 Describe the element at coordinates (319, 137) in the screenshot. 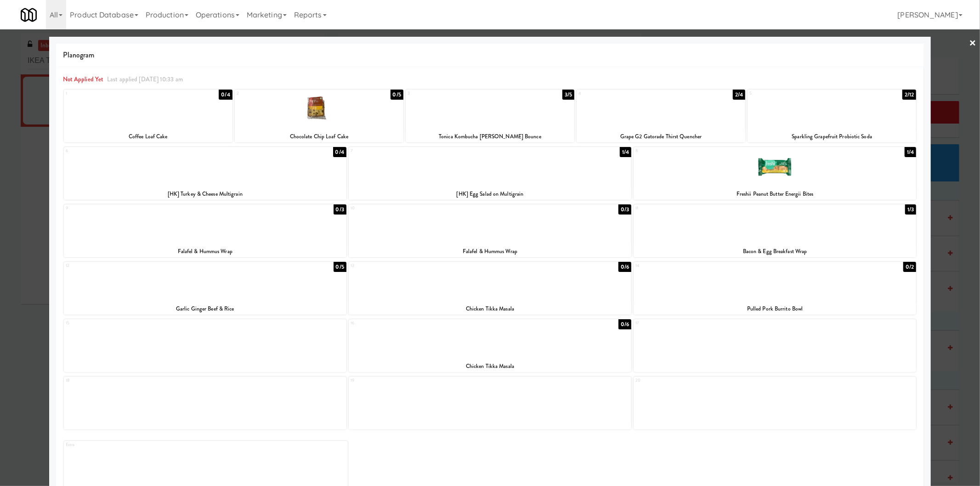

I see `div: Chocolate Chip Loaf Cake` at that location.